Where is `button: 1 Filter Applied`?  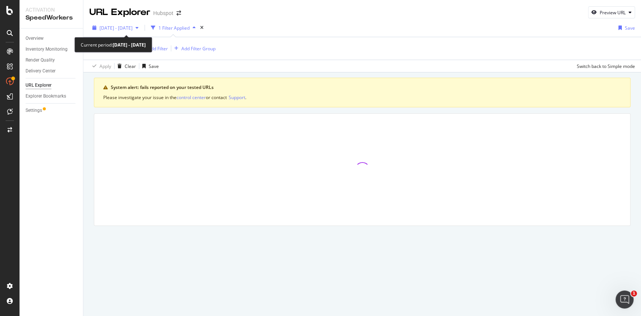 button: 1 Filter Applied is located at coordinates (173, 28).